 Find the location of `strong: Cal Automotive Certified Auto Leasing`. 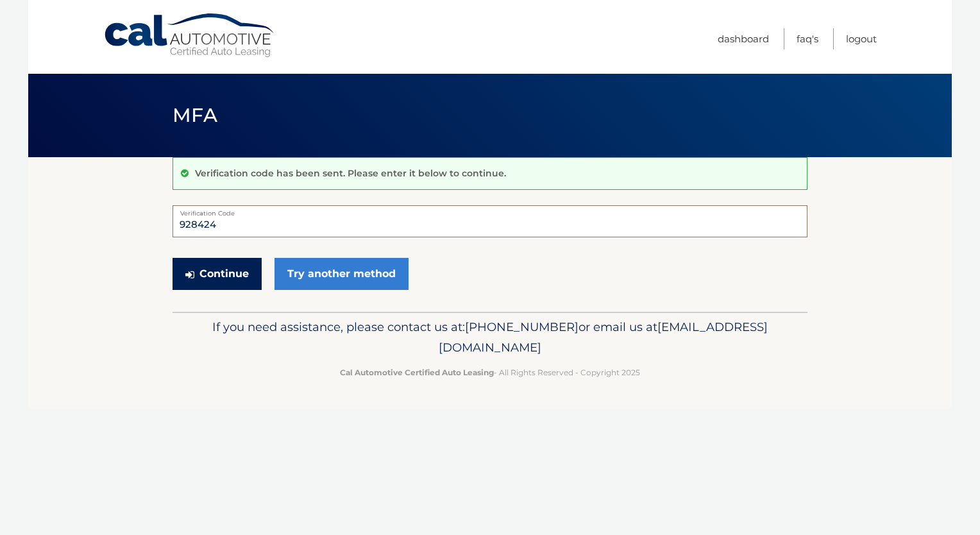

strong: Cal Automotive Certified Auto Leasing is located at coordinates (417, 372).